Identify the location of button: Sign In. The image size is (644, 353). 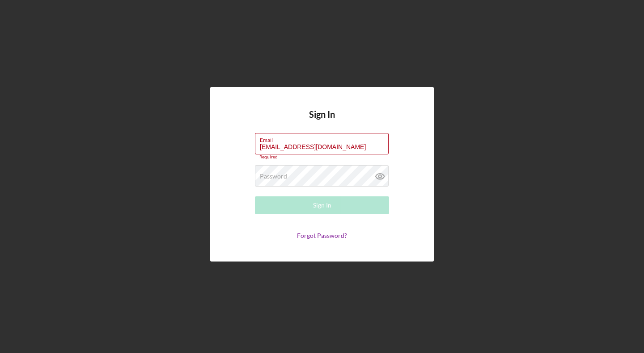
(322, 205).